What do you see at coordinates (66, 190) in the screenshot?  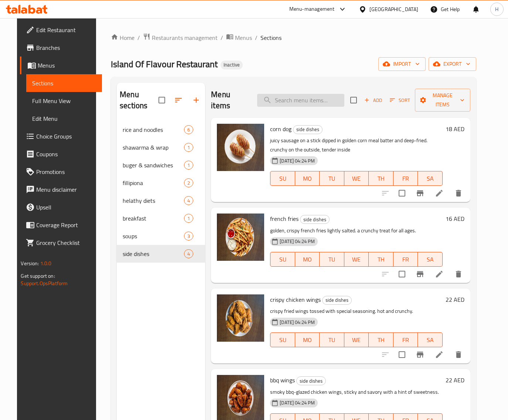 I see `span: Menu disclaimer` at bounding box center [66, 190].